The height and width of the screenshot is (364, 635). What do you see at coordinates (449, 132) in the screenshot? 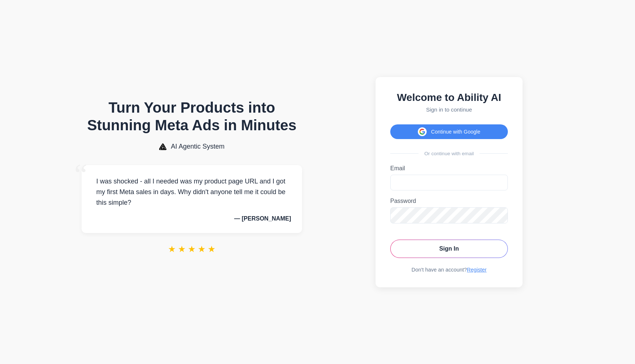
I see `button: Continue with Google` at bounding box center [449, 132].